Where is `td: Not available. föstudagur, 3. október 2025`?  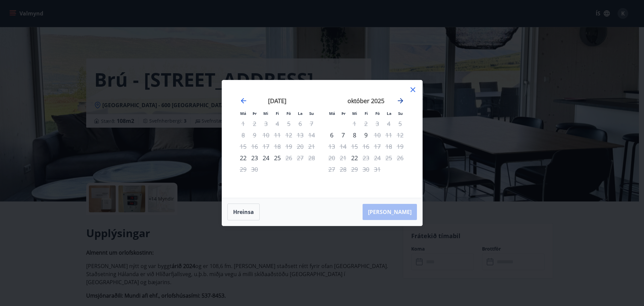 td: Not available. föstudagur, 3. október 2025 is located at coordinates (378, 124).